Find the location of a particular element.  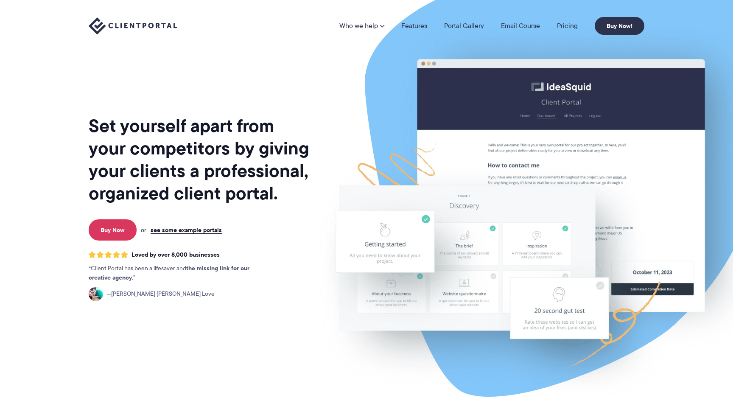

a: Email Course is located at coordinates (520, 26).